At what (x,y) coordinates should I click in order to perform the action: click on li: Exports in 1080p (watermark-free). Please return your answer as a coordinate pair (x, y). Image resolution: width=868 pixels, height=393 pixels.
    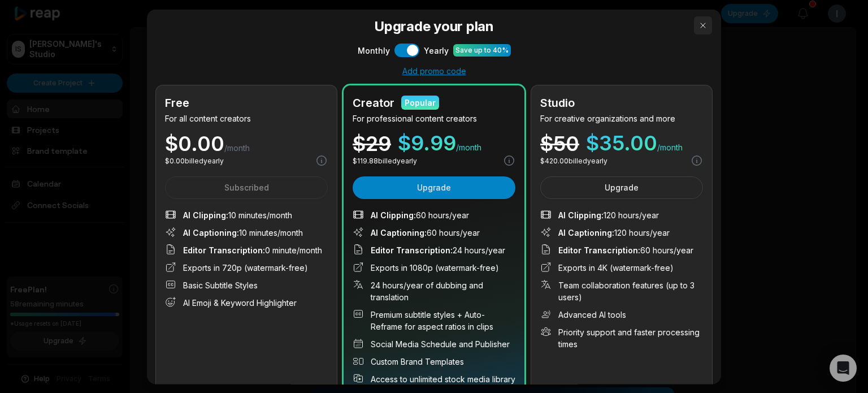
    Looking at the image, I should click on (434, 267).